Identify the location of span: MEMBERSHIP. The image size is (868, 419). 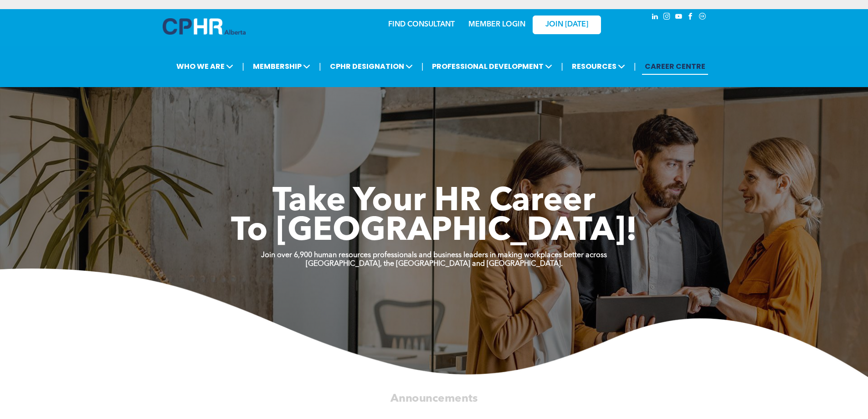
(282, 66).